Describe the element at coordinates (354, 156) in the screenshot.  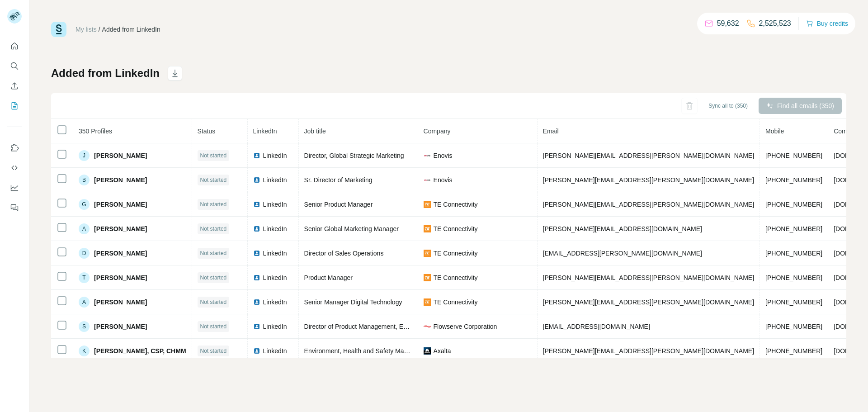
I see `span: Director, Global Strategic Marketing` at that location.